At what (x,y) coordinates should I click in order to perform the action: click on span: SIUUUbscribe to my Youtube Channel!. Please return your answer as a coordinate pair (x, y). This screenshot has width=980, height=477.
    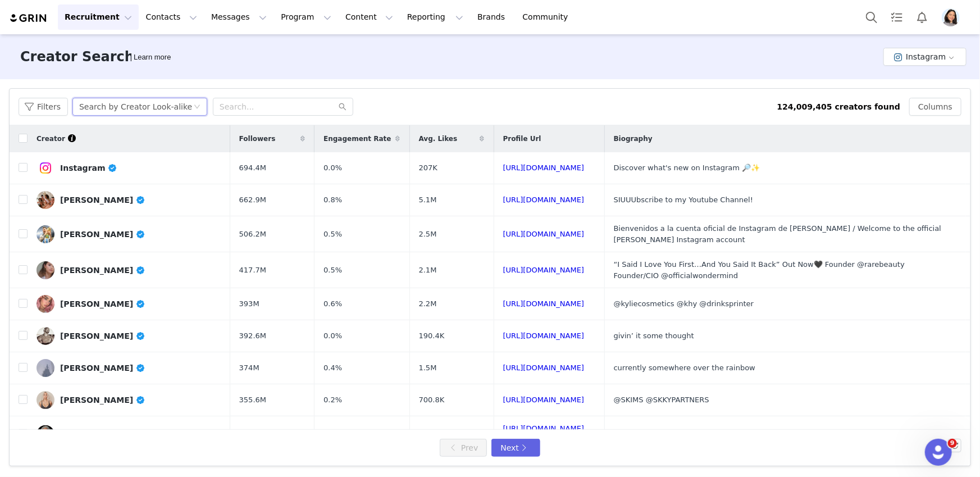
    Looking at the image, I should click on (683, 199).